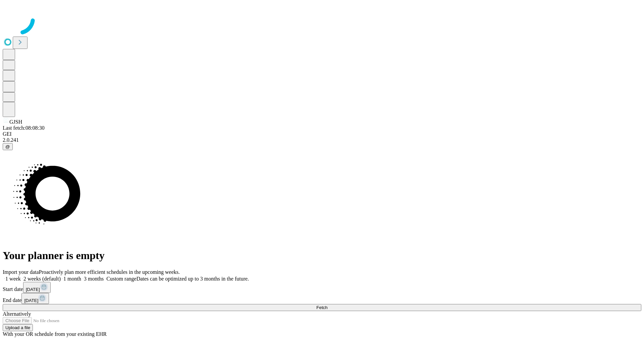 Image resolution: width=644 pixels, height=362 pixels. I want to click on span: 2 weeks (default), so click(42, 279).